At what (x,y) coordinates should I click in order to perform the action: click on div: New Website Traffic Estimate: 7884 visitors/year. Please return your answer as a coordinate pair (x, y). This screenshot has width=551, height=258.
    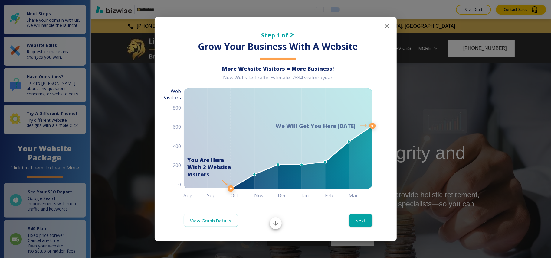
    Looking at the image, I should click on (278, 80).